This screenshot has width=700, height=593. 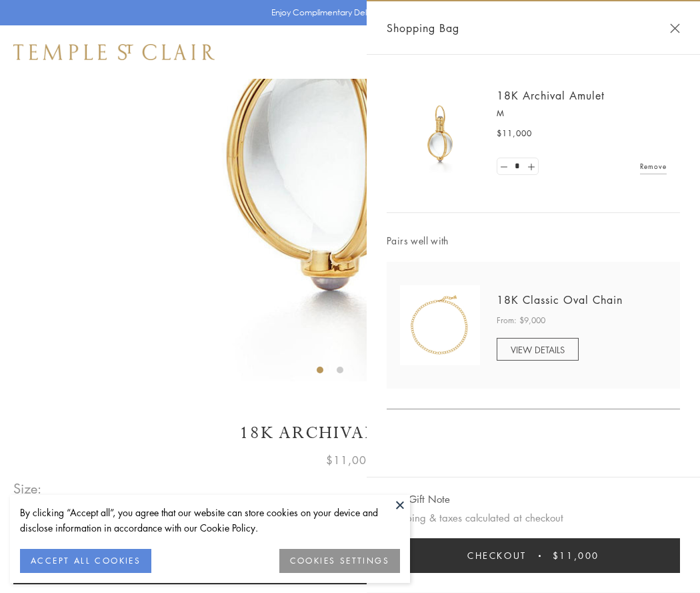 What do you see at coordinates (533, 240) in the screenshot?
I see `span: Pairs well with` at bounding box center [533, 240].